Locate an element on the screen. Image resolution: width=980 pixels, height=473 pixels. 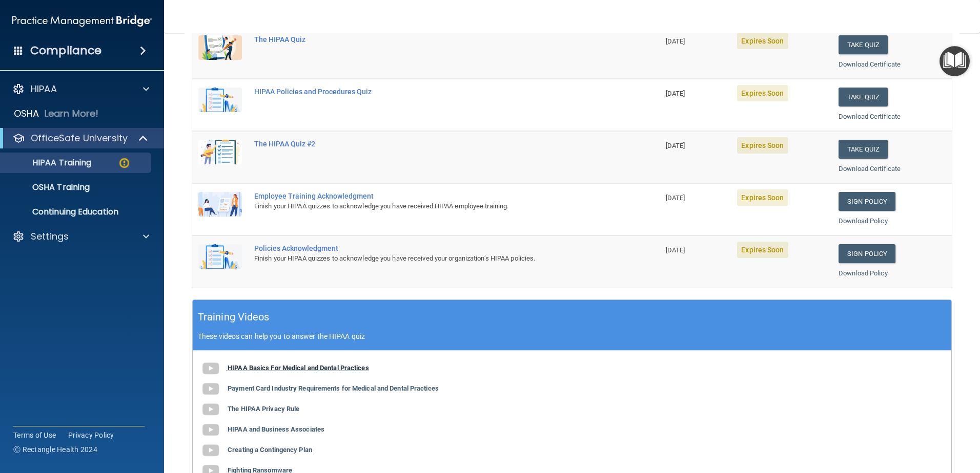
b: HIPAA Basics For Medical and Dental Practices is located at coordinates (298, 368).